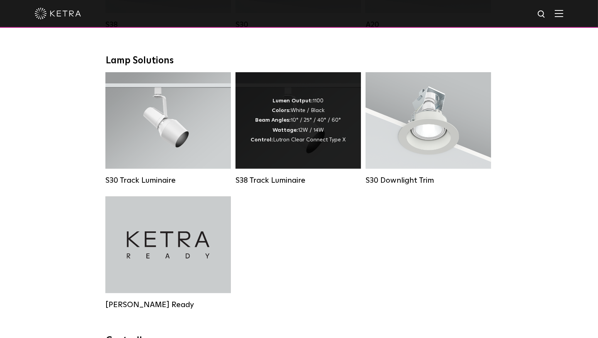 Image resolution: width=598 pixels, height=338 pixels. What do you see at coordinates (428, 180) in the screenshot?
I see `div: S30 Downlight Trim` at bounding box center [428, 180].